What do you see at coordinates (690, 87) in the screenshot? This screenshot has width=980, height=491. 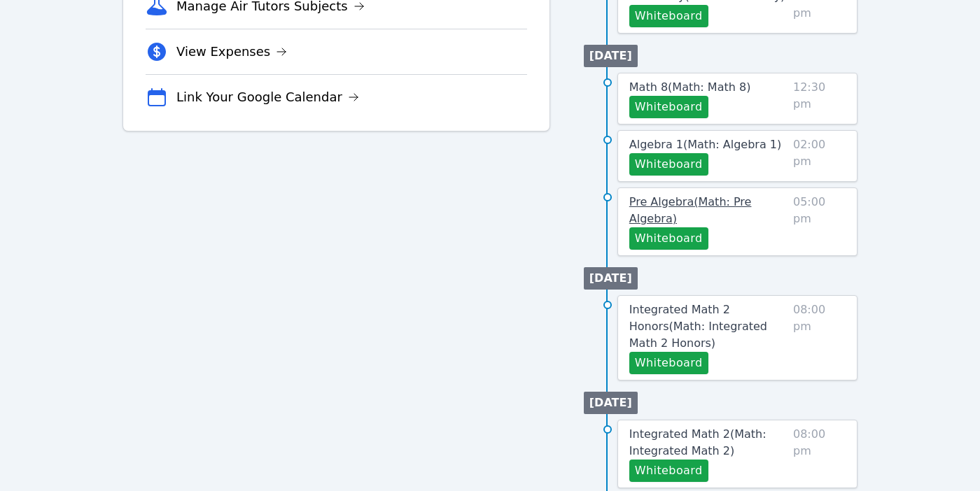 I see `a: Math 8(Math: Math 8)` at bounding box center [690, 87].